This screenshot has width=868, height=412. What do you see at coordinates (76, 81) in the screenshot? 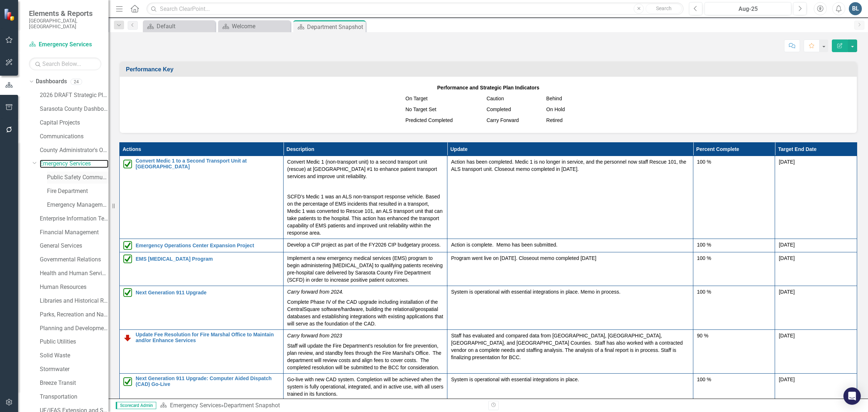
I see `div: 24` at bounding box center [76, 81].